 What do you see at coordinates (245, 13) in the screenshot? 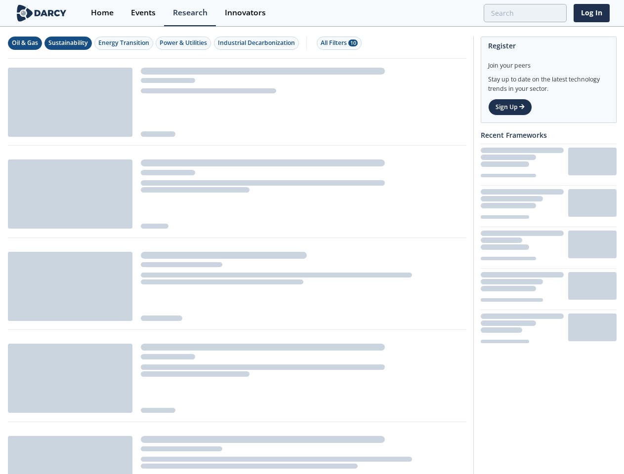
I see `div: Innovators` at bounding box center [245, 13].